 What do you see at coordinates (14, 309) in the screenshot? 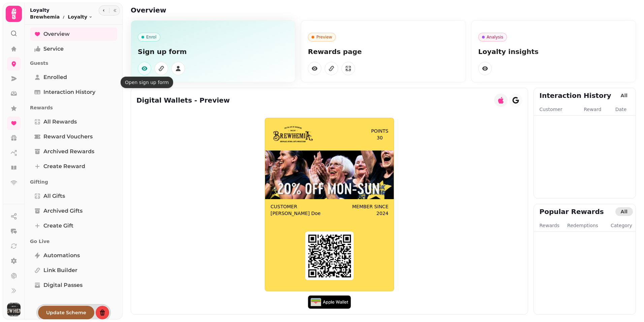
I see `button: User avatar` at bounding box center [14, 309].